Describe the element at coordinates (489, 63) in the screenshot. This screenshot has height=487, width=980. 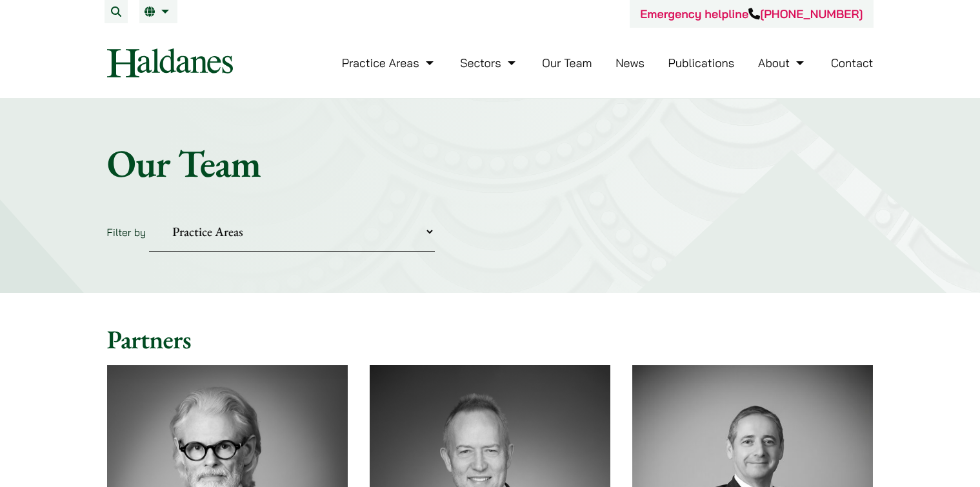
I see `a: Sectors` at that location.